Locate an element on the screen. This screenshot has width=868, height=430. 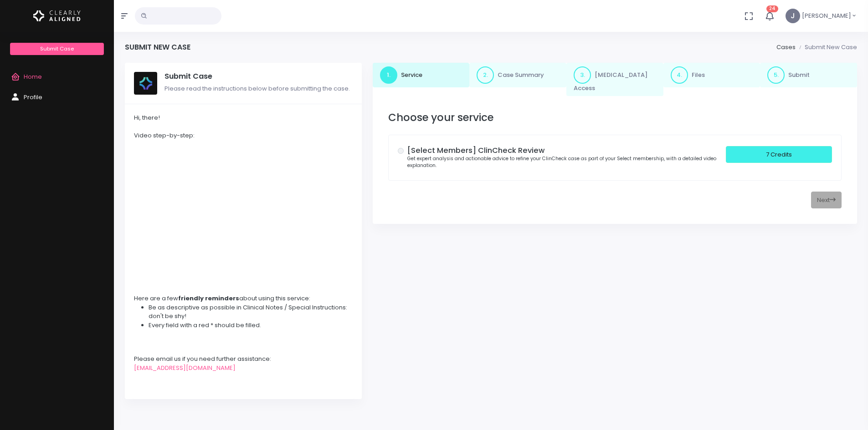
span: Home is located at coordinates (33, 77).